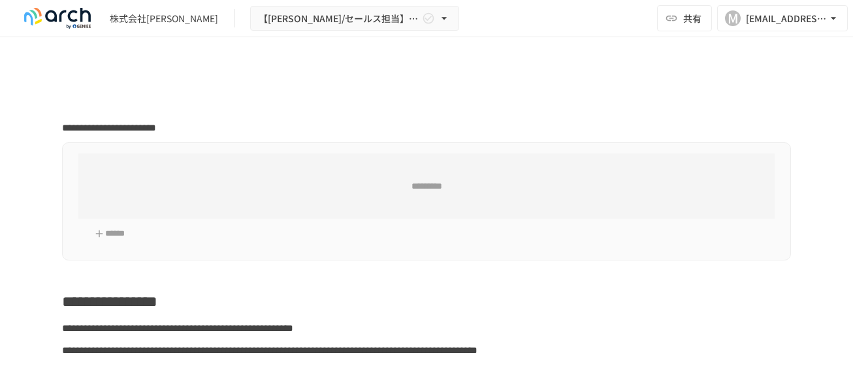  I want to click on span: 共有, so click(692, 18).